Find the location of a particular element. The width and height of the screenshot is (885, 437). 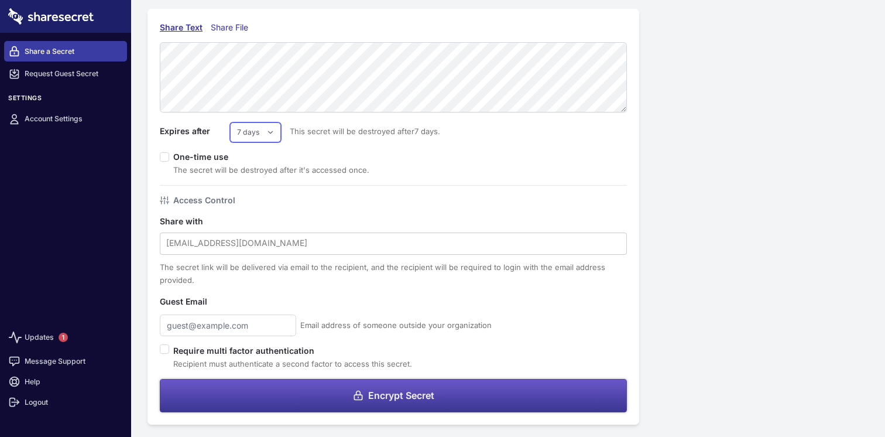

span: This secret will be destroyed after 7 days . is located at coordinates (361, 131).